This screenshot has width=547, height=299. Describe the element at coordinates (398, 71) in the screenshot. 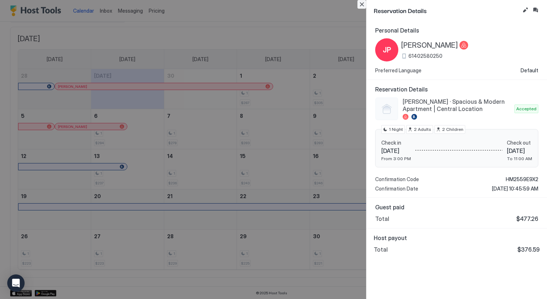

I see `span: Preferred Language` at that location.